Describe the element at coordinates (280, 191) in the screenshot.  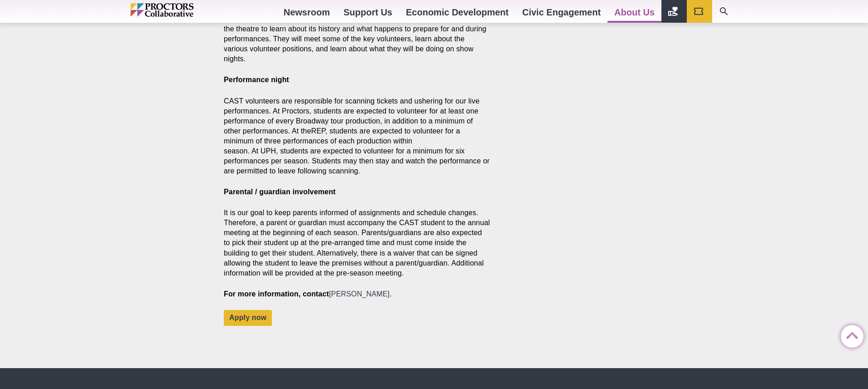
I see `strong: Parental / guardian involvement` at that location.